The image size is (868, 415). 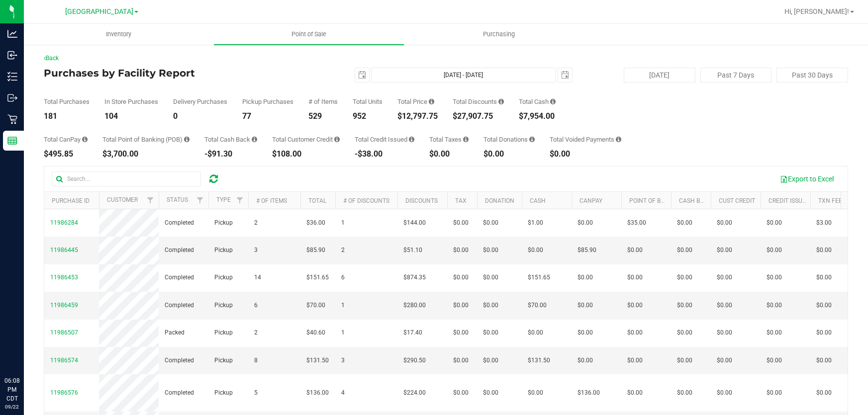 What do you see at coordinates (665, 201) in the screenshot?
I see `a: Point of Banking (POB)` at bounding box center [665, 201].